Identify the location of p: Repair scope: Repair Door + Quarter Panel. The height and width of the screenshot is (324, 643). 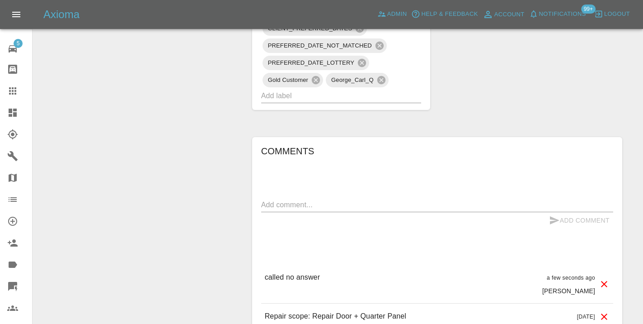
(335, 316).